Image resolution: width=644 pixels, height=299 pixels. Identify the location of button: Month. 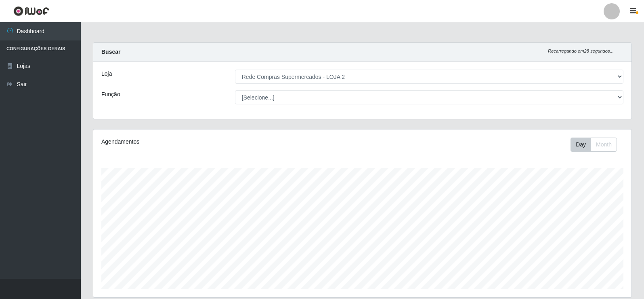
(604, 144).